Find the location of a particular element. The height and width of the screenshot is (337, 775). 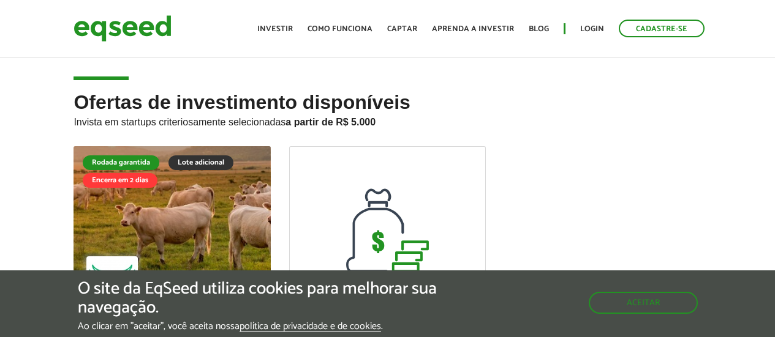

a: Aprenda a investir is located at coordinates (473, 29).